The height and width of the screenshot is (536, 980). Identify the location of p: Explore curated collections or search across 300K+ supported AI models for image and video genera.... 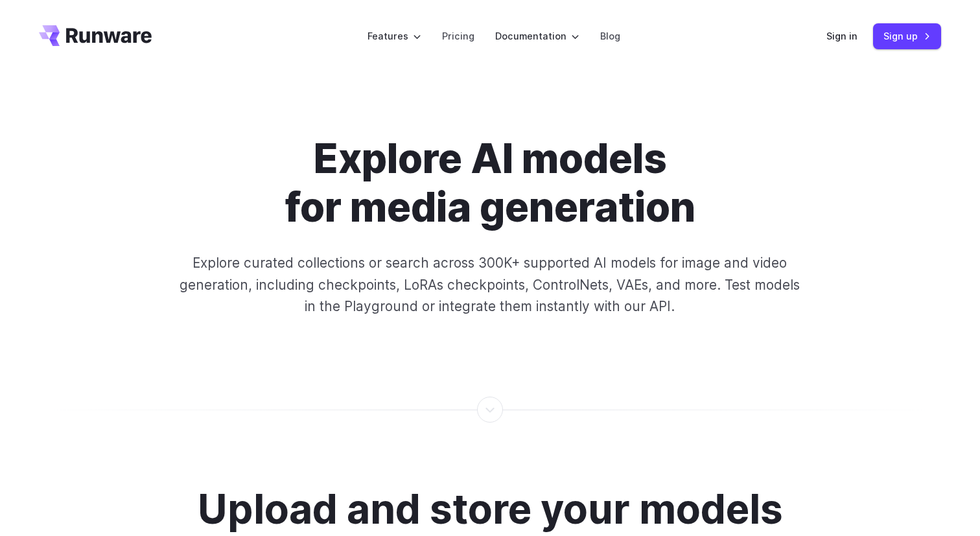
(490, 285).